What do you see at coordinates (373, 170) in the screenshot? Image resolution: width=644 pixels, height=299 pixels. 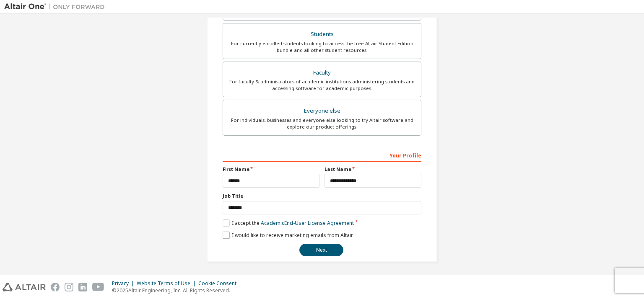 I see `label: Last Name` at bounding box center [373, 170].